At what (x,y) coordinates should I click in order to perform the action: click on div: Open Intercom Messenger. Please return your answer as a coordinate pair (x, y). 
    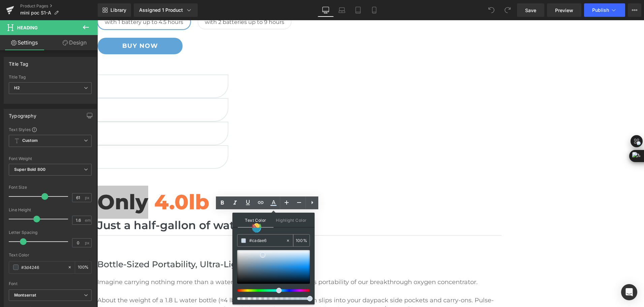
    Looking at the image, I should click on (629, 292).